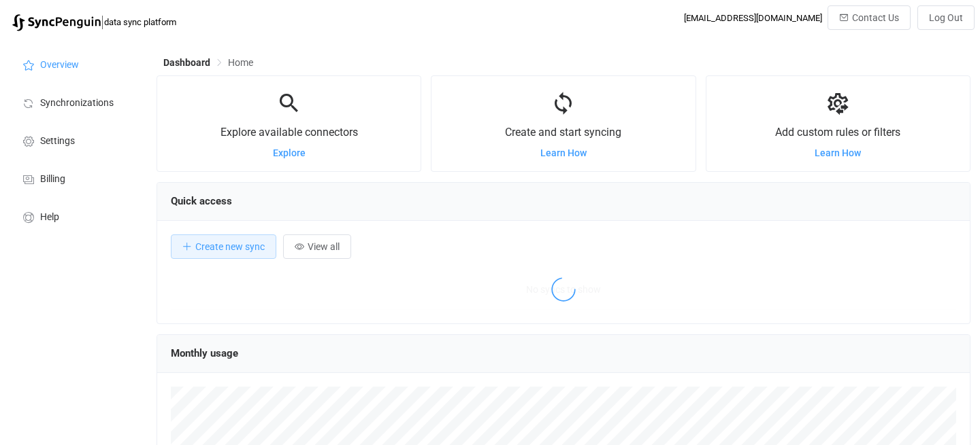 This screenshot has width=980, height=445. What do you see at coordinates (289, 153) in the screenshot?
I see `span: Explore` at bounding box center [289, 153].